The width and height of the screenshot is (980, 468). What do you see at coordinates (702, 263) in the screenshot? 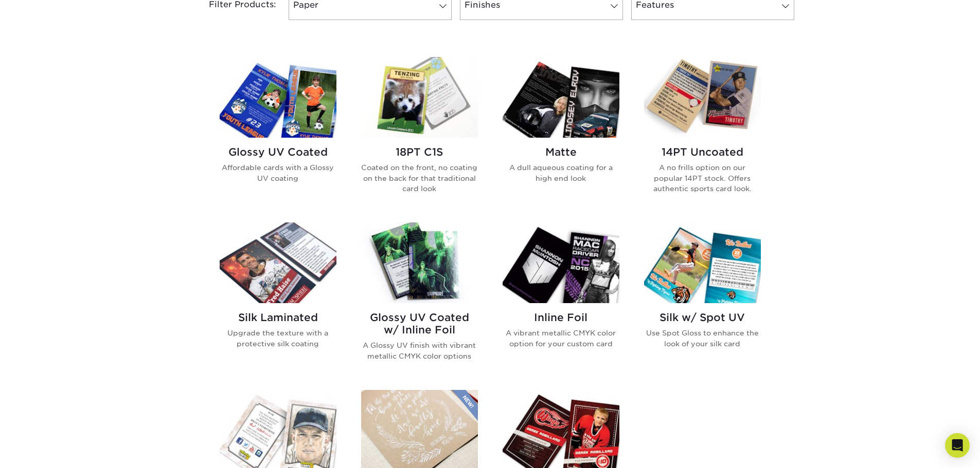
I see `img: Silk w/ Spot UV Trading Cards` at bounding box center [702, 263].